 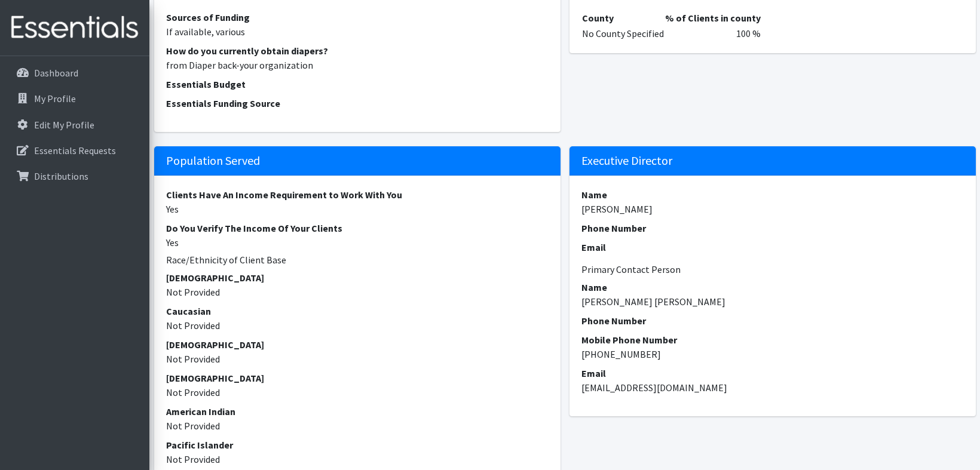 What do you see at coordinates (357, 103) in the screenshot?
I see `dt: Essentials Funding Source` at bounding box center [357, 103].